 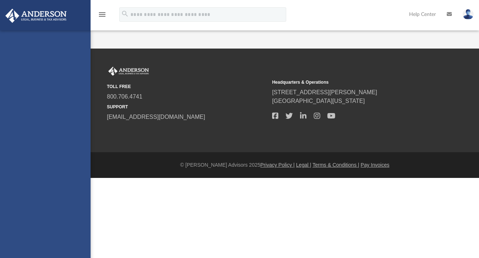 What do you see at coordinates (278, 165) in the screenshot?
I see `a: Privacy Policy |` at bounding box center [278, 165].